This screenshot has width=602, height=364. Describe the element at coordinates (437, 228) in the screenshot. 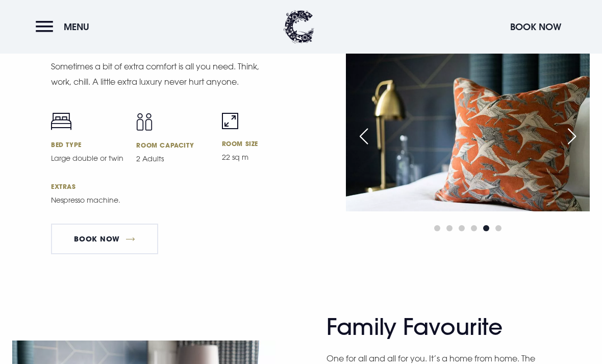

I see `span: Go to slide 1` at that location.